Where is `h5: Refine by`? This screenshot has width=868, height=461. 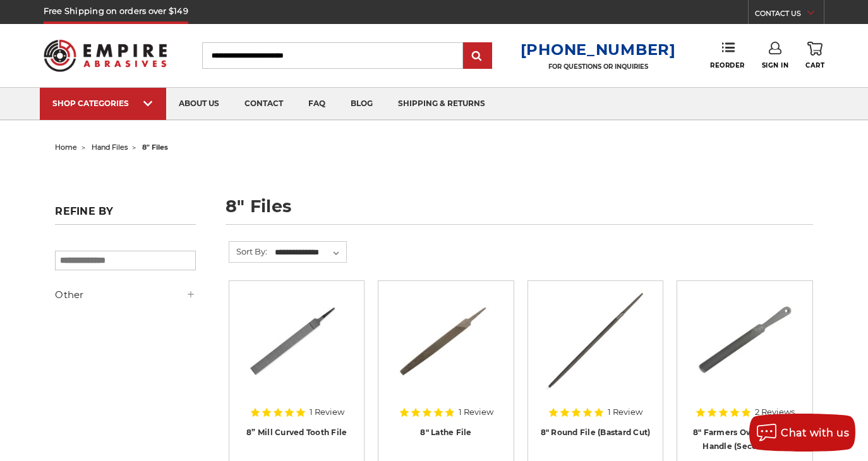
h5: Refine by is located at coordinates (125, 214).